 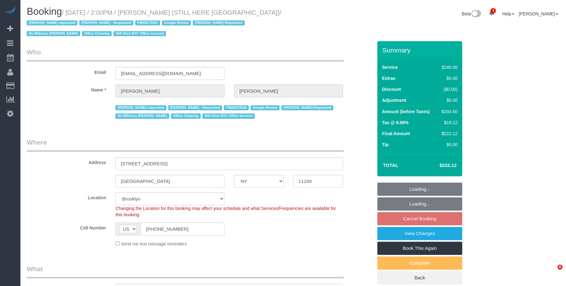 I want to click on a: Automaid Logo, so click(x=10, y=11).